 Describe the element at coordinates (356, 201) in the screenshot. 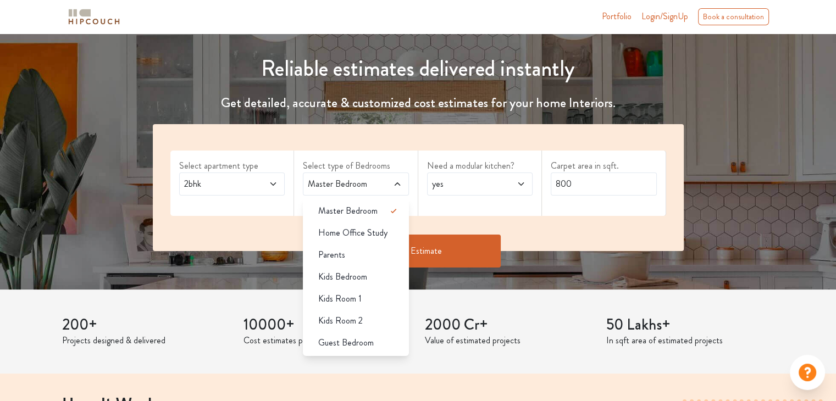

I see `div: select 1 more room(s)` at that location.